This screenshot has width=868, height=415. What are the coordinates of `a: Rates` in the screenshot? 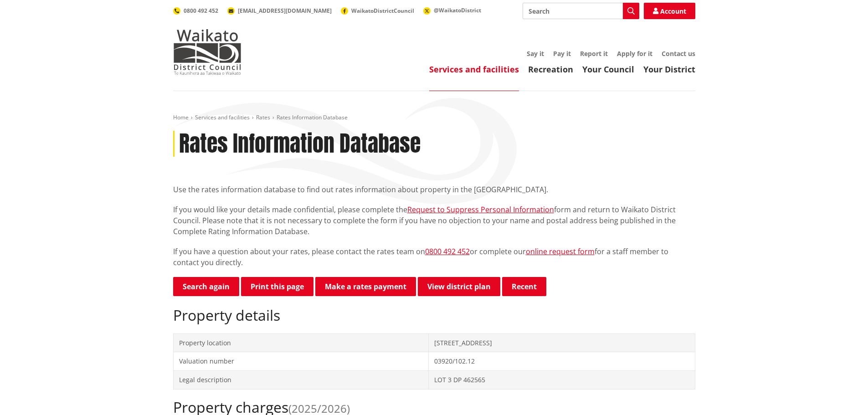 It's located at (263, 117).